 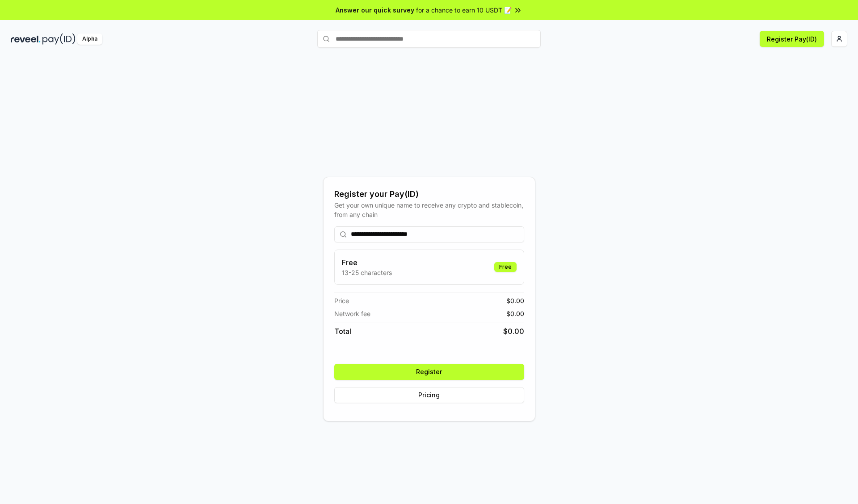 What do you see at coordinates (25, 38) in the screenshot?
I see `img: reveel_dark` at bounding box center [25, 38].